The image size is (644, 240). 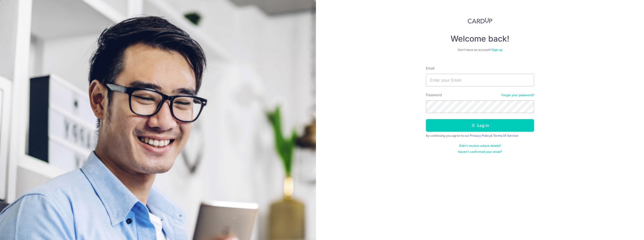 I want to click on a: Privacy Policy, so click(x=480, y=135).